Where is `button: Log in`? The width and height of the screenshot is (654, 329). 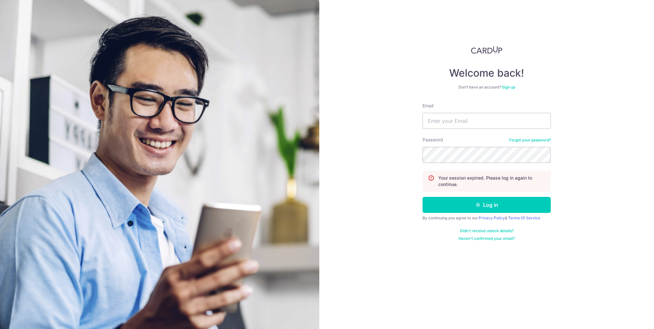
button: Log in is located at coordinates (487, 205).